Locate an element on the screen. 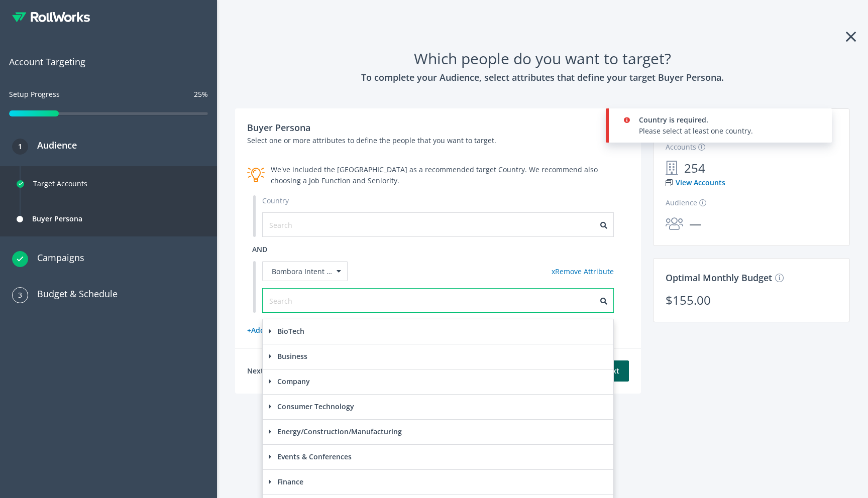  a: x Remove Attribute is located at coordinates (582, 271).